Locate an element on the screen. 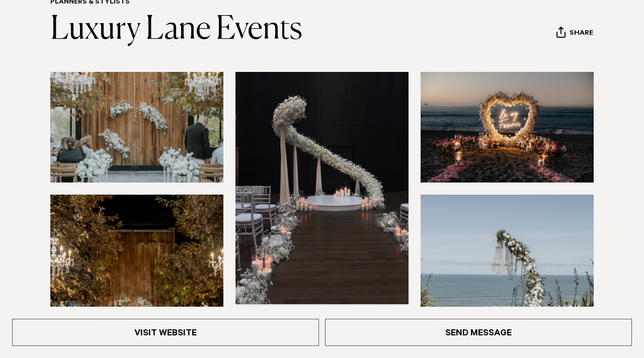 The height and width of the screenshot is (358, 644). button: Share is located at coordinates (575, 34).